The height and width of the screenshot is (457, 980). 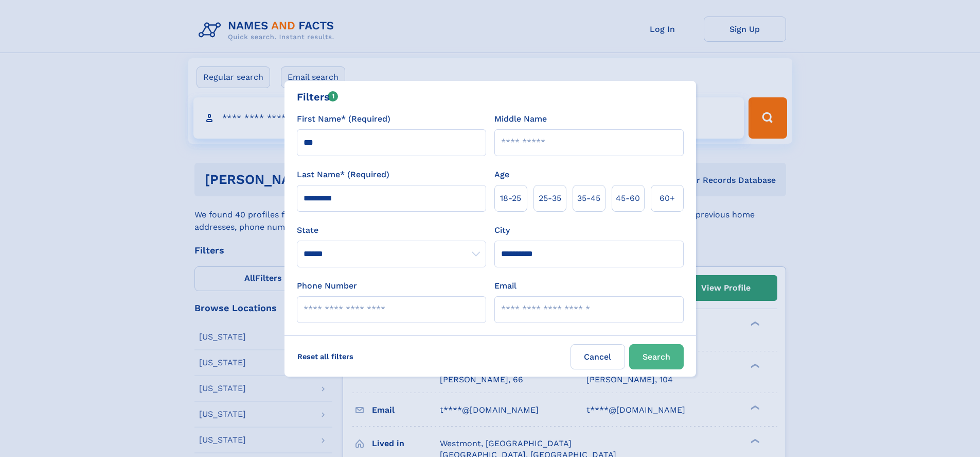 What do you see at coordinates (511, 198) in the screenshot?
I see `span: 18‑25` at bounding box center [511, 198].